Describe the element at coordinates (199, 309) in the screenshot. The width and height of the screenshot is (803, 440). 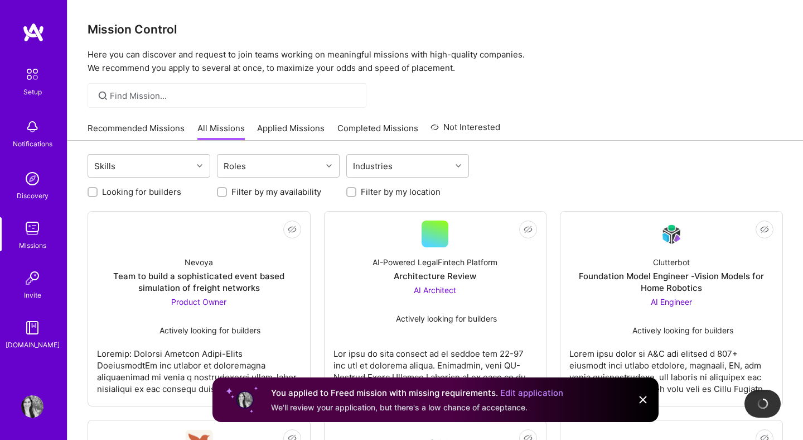
I see `a: Company LogoNevoyaTeam to build a sophisticated event based simulation of freight networksProduct...` at that location.